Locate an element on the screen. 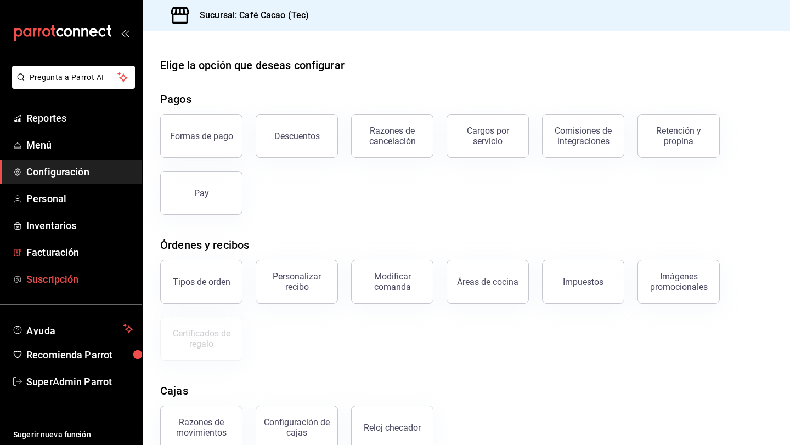 The width and height of the screenshot is (790, 445). span: Configuración is located at coordinates (80, 172).